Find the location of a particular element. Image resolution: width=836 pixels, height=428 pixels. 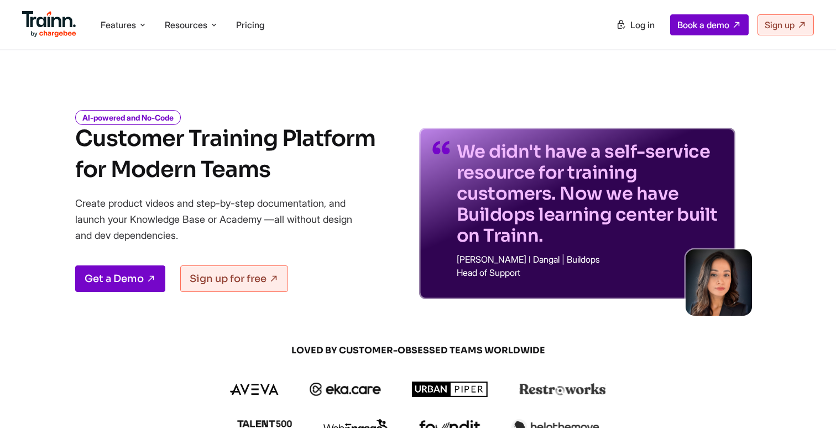

span: Pricing is located at coordinates (250, 25).